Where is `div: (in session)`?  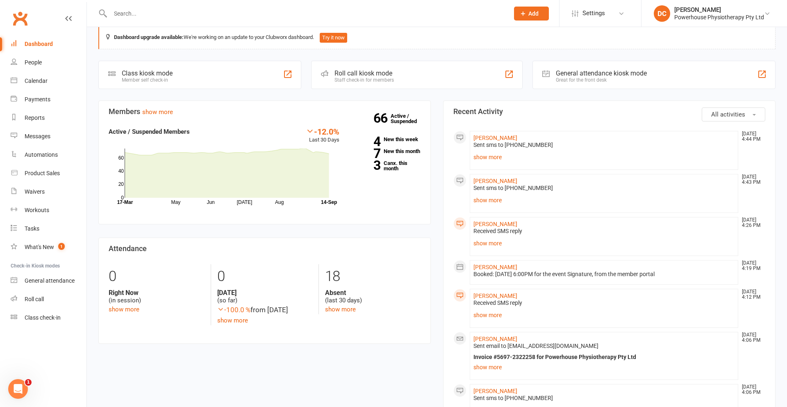 div: (in session) is located at coordinates (157, 296).